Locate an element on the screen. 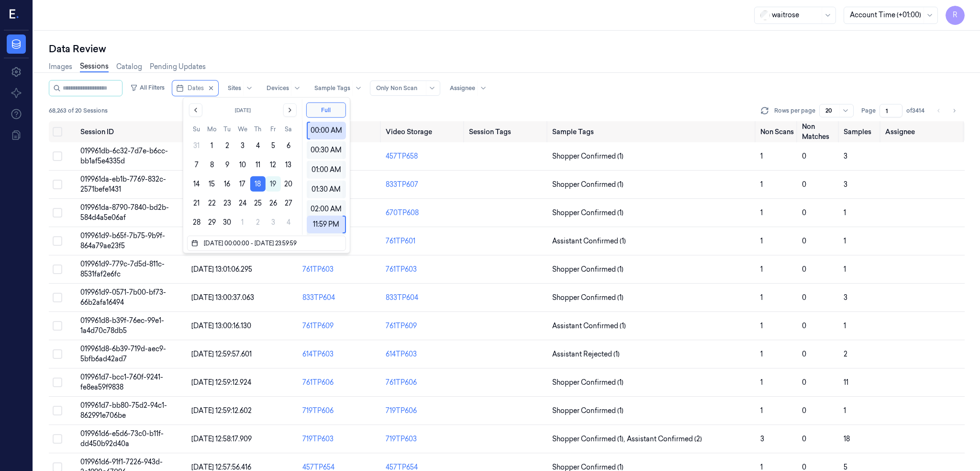 The height and width of the screenshot is (471, 980). span: Page is located at coordinates (869, 110).